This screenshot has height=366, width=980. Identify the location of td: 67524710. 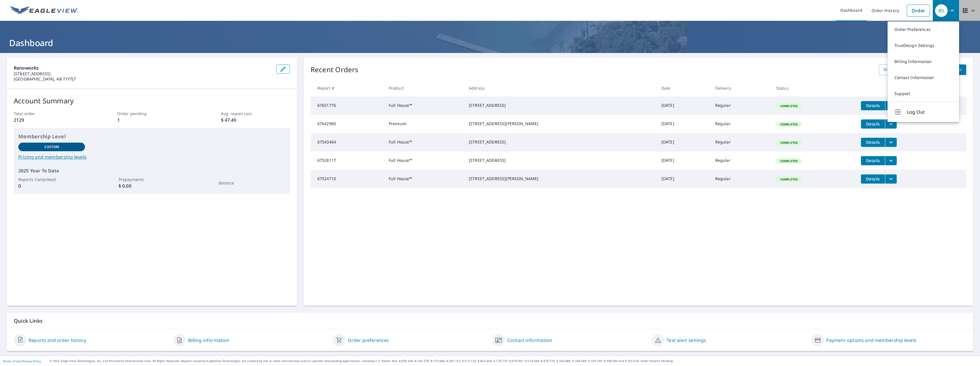
(347, 179).